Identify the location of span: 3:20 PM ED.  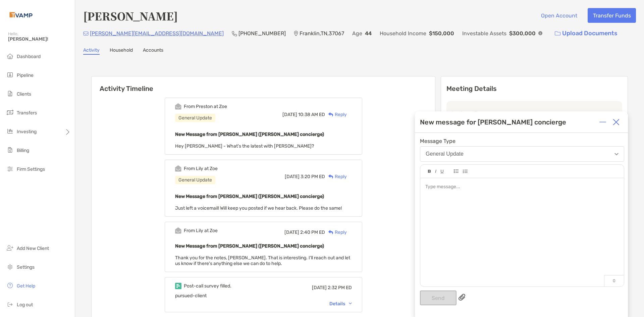
(313, 176).